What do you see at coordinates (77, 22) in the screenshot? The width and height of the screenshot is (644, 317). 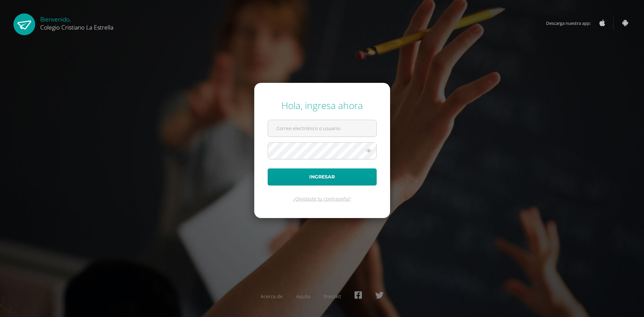 I see `div: Bienvenido,` at bounding box center [77, 22].